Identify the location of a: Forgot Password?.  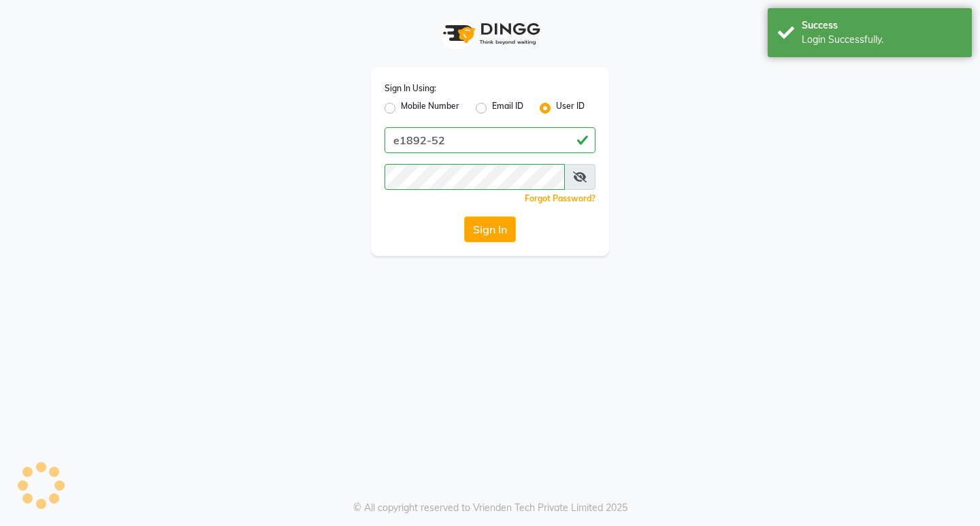
(560, 198).